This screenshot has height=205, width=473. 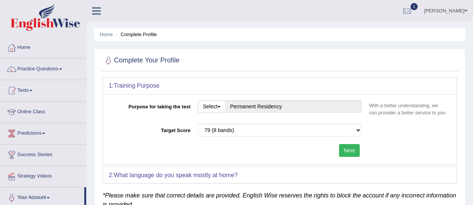 I want to click on button: Next, so click(x=349, y=150).